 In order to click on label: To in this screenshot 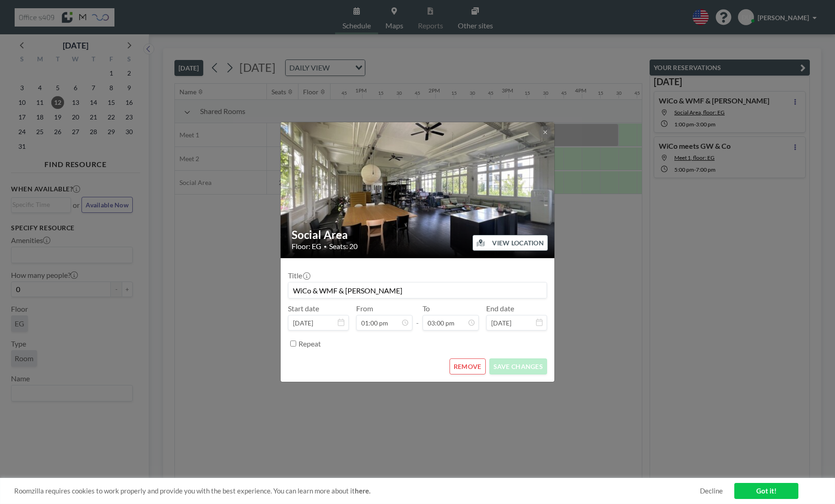, I will do `click(426, 308)`.